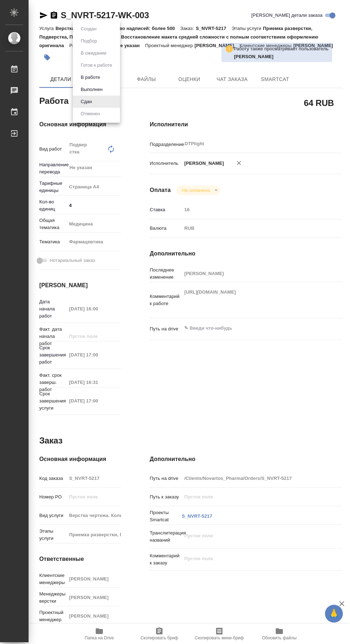 Image resolution: width=350 pixels, height=644 pixels. What do you see at coordinates (90, 114) in the screenshot?
I see `button: Отменен` at bounding box center [90, 114].